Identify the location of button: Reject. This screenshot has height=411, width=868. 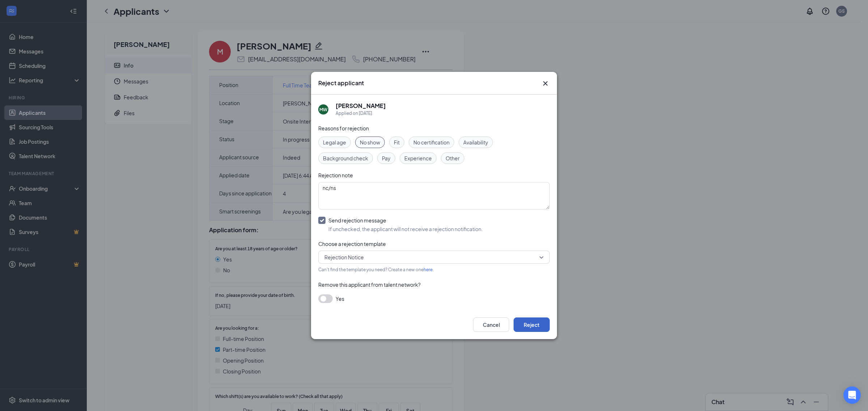
(531, 325).